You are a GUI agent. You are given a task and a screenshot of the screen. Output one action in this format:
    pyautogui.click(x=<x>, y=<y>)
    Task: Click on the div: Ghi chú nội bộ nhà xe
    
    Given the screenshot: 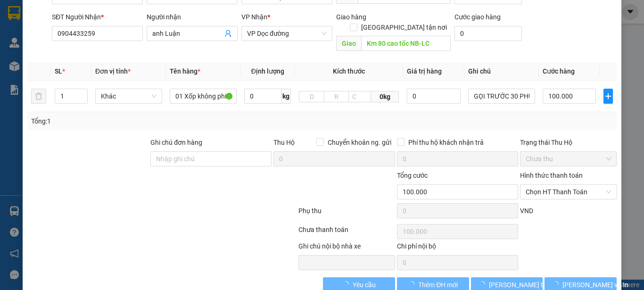 What is the action you would take?
    pyautogui.click(x=347, y=248)
    